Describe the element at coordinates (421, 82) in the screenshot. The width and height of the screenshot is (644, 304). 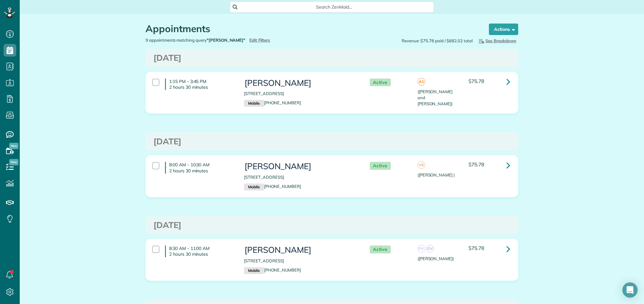
I see `span: A1` at that location.